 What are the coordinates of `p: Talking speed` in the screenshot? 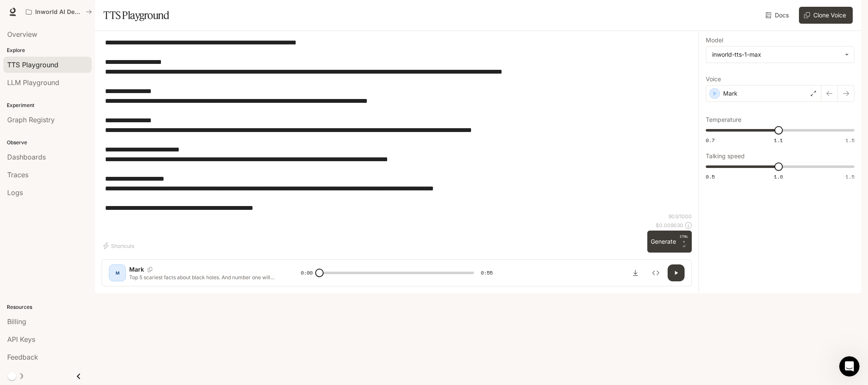 It's located at (724, 156).